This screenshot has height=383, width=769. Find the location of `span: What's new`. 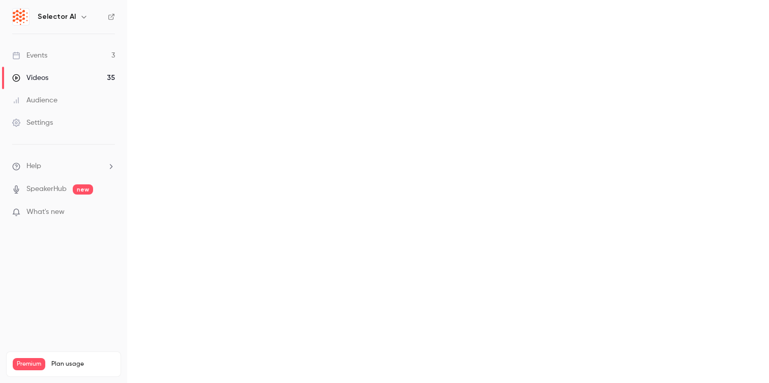

span: What's new is located at coordinates (45, 212).